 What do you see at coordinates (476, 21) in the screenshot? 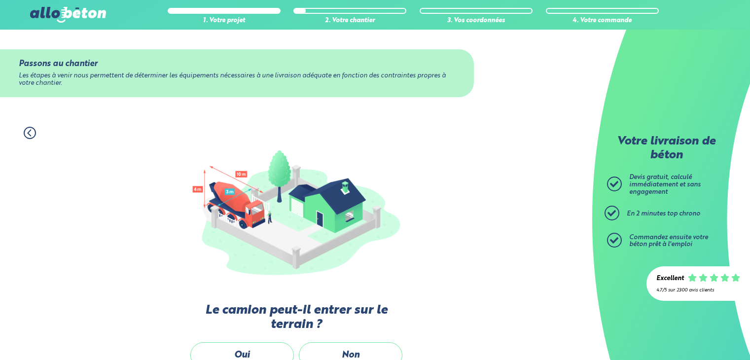
I see `div: 3. Vos coordonnées` at bounding box center [476, 21].